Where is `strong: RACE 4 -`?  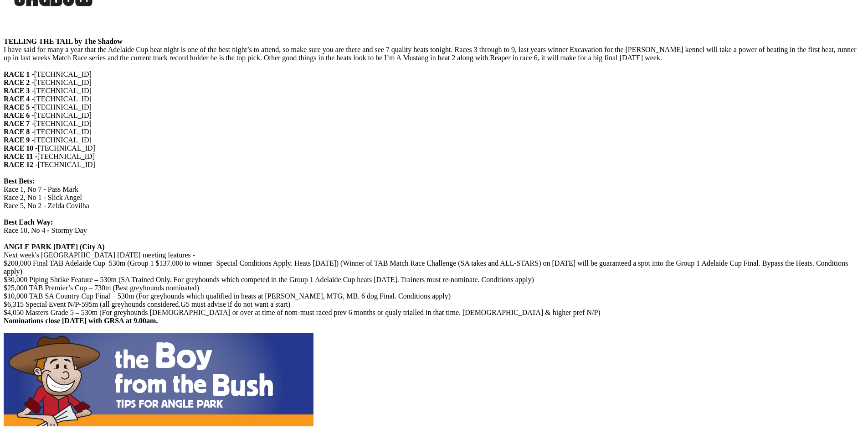
strong: RACE 4 - is located at coordinates (19, 99).